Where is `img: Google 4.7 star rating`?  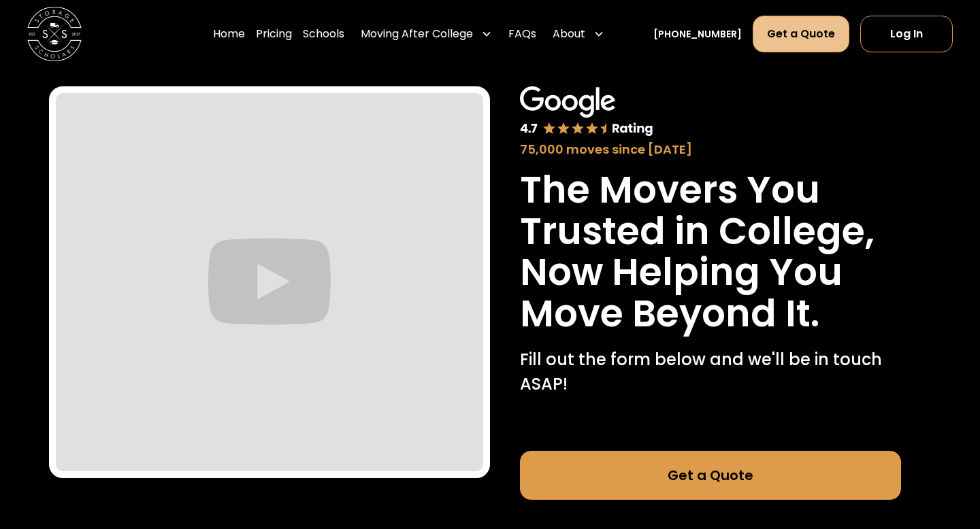
img: Google 4.7 star rating is located at coordinates (586, 112).